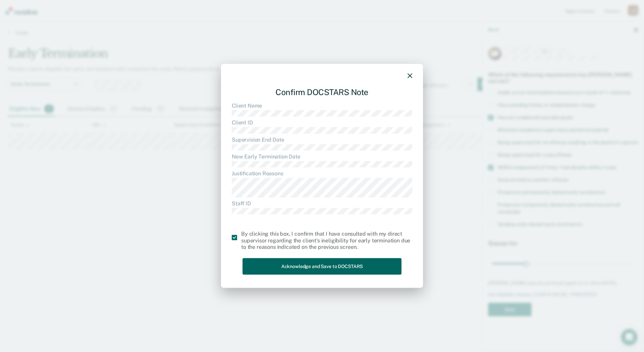 The width and height of the screenshot is (644, 352). Describe the element at coordinates (322, 266) in the screenshot. I see `button: Acknowledge and Save to DOCSTARS` at that location.